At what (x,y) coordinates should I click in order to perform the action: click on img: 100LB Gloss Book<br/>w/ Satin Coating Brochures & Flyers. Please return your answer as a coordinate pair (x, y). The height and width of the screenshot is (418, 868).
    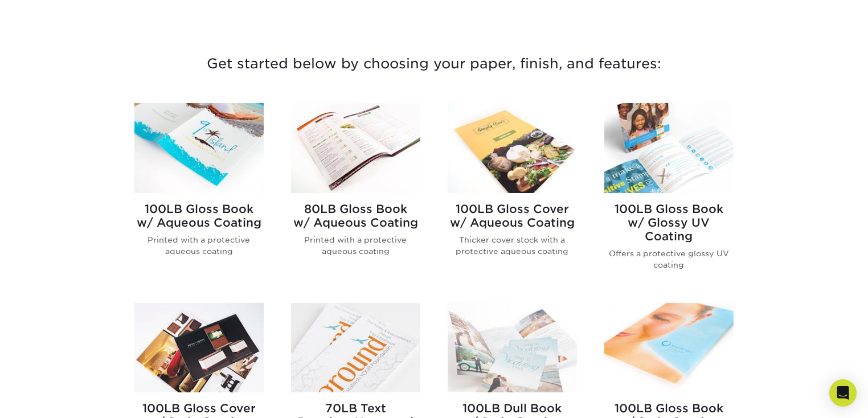
    Looking at the image, I should click on (669, 348).